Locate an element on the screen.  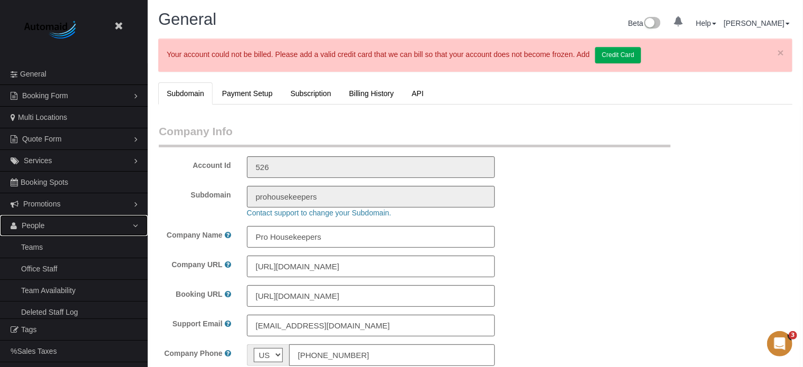
label: Subdomain is located at coordinates (195, 193).